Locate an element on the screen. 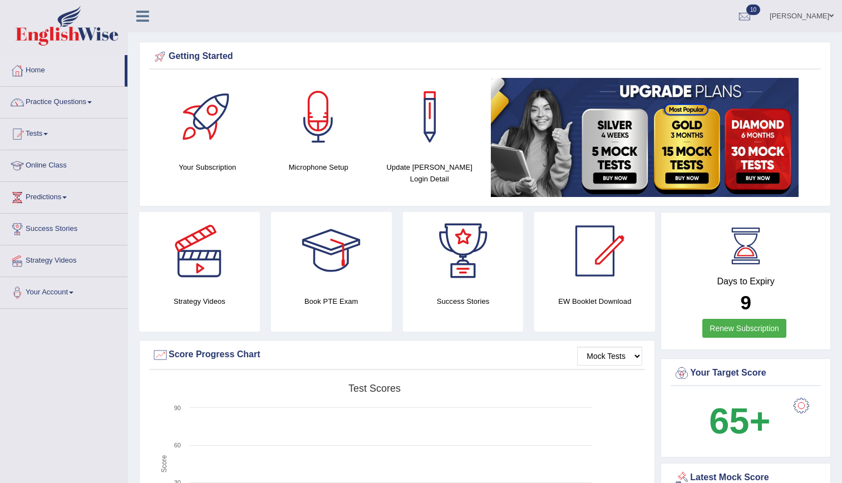 Image resolution: width=842 pixels, height=483 pixels. h4: Strategy Videos is located at coordinates (199, 301).